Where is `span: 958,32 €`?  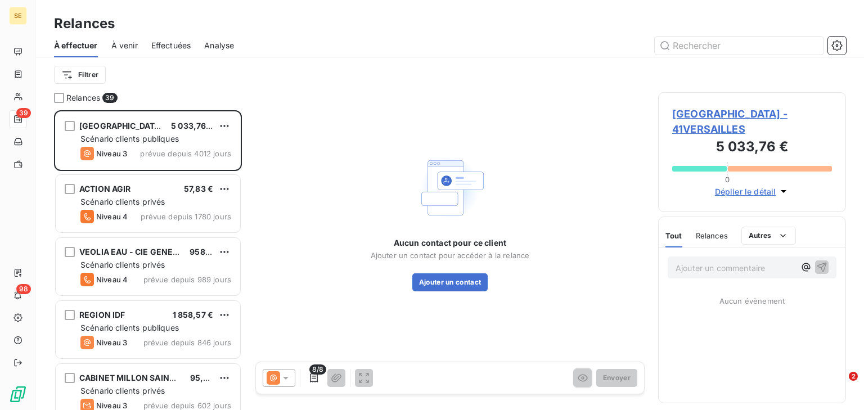
span: 958,32 € is located at coordinates (207, 251).